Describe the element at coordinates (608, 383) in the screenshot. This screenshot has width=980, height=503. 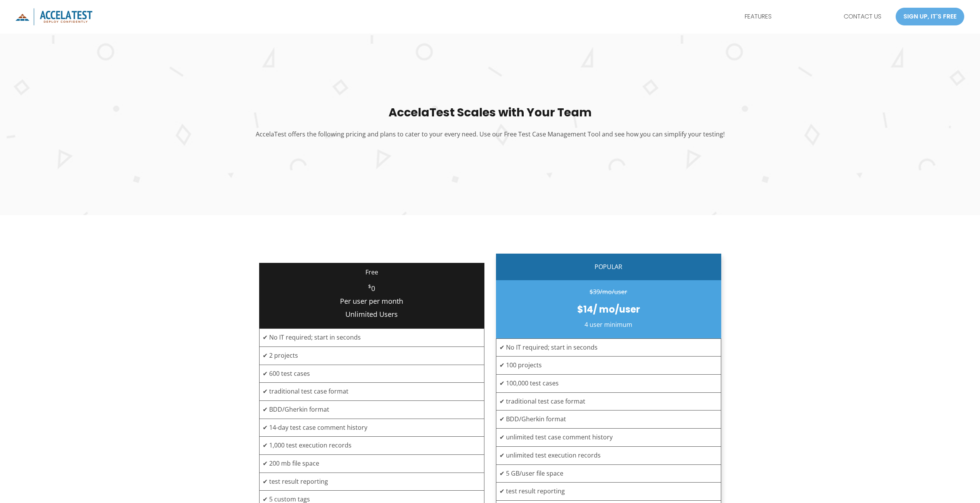
I see `td: ✔ 100,000 test cases` at that location.